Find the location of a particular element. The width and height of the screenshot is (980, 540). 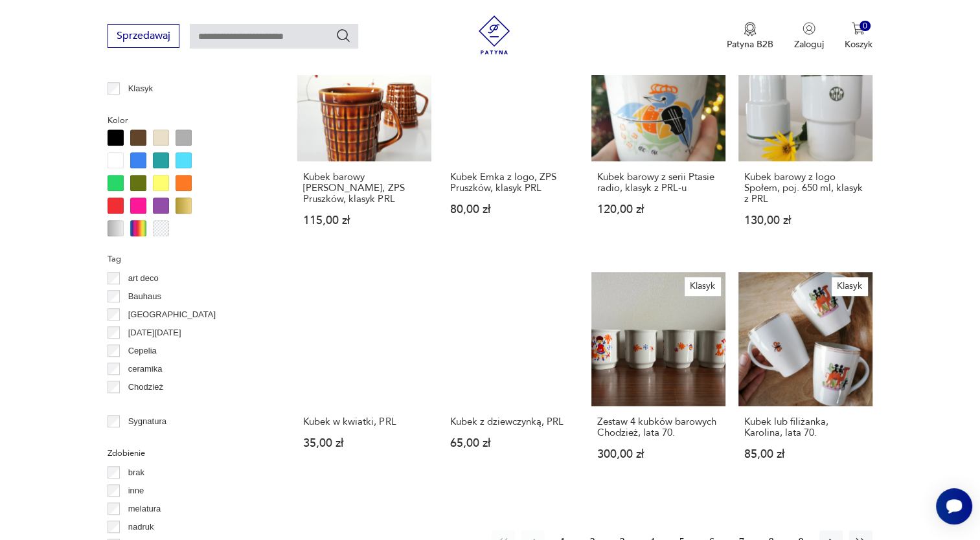

p: art deco is located at coordinates (143, 278).